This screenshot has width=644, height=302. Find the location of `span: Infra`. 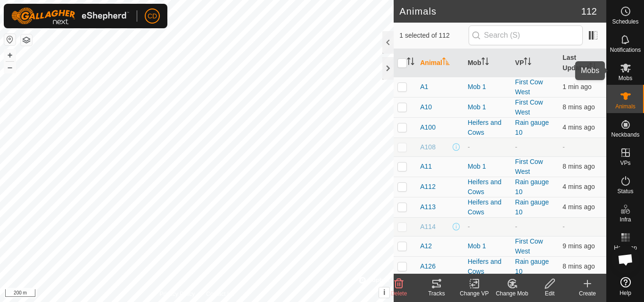

span: Infra is located at coordinates (626, 219).